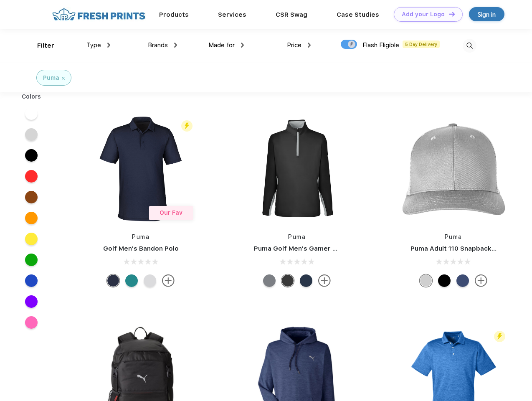 This screenshot has width=532, height=401. Describe the element at coordinates (292, 15) in the screenshot. I see `a: CSR Swag` at that location.